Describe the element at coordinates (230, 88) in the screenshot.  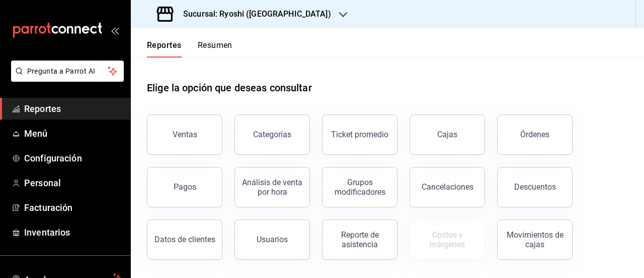
I see `h1: Elige la opción que deseas consultar` at that location.